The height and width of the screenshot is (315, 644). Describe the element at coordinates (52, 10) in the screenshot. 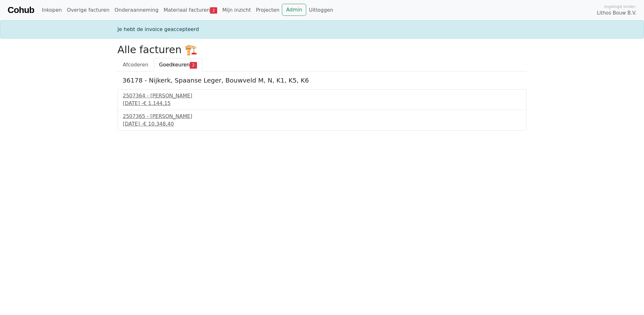

I see `a: Inkopen` at that location.